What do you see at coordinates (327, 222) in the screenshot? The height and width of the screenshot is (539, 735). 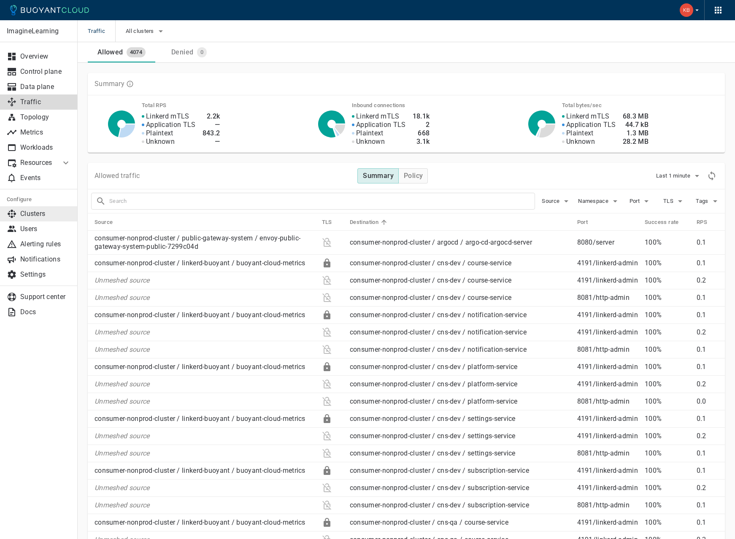 I see `h5: TLS` at bounding box center [327, 222].